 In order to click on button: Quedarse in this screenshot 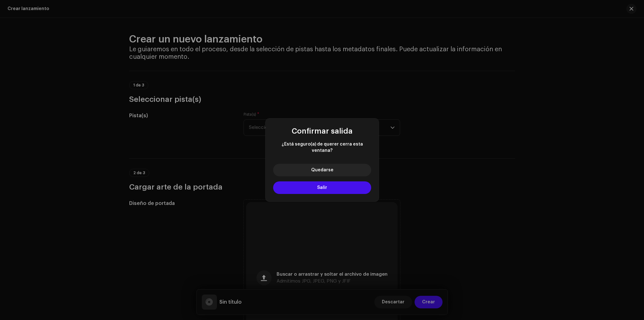, I will do `click(322, 170)`.